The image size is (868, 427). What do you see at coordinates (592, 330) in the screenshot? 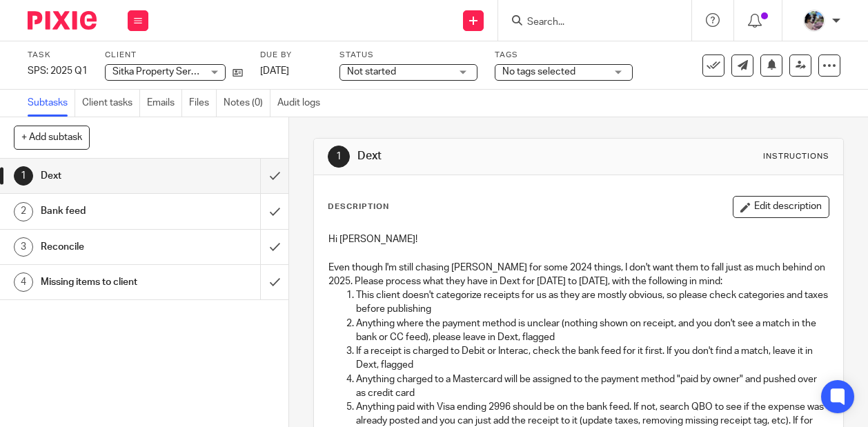
I see `p: Anything where the payment method is unclear (nothing shown on receipt, and you don't see a match...` at bounding box center [592, 330].